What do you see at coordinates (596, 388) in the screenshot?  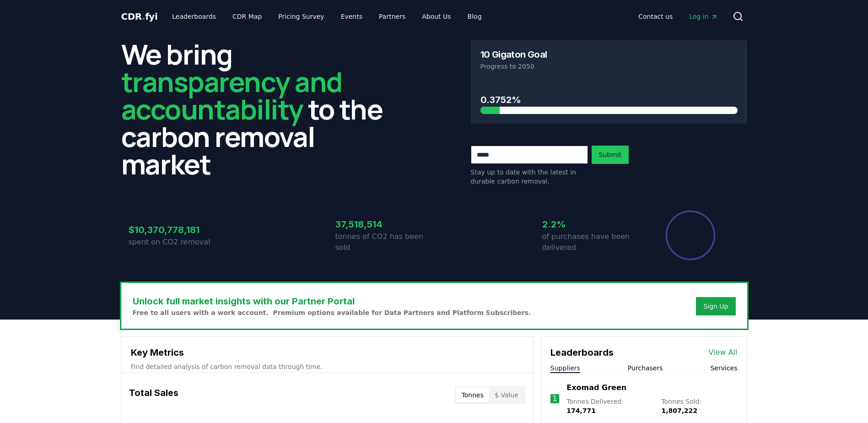 I see `a: Exomad Green` at bounding box center [596, 388].